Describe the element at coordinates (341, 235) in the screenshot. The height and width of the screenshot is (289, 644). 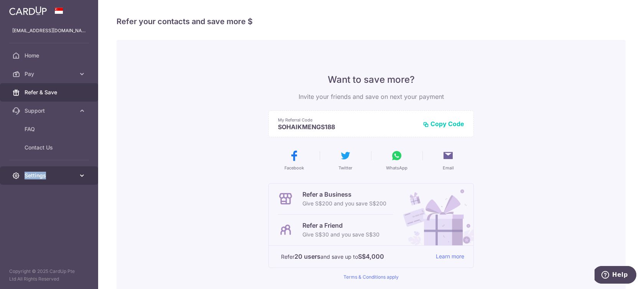
I see `p: Give S$30 and you save S$30` at that location.